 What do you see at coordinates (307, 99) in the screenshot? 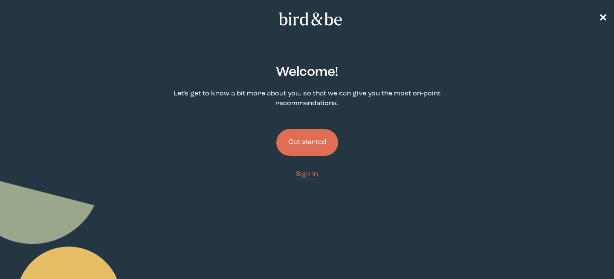
I see `p: Let's get to know a bit more about you, so that we can give you the most on-point recommendations.` at bounding box center [307, 99].